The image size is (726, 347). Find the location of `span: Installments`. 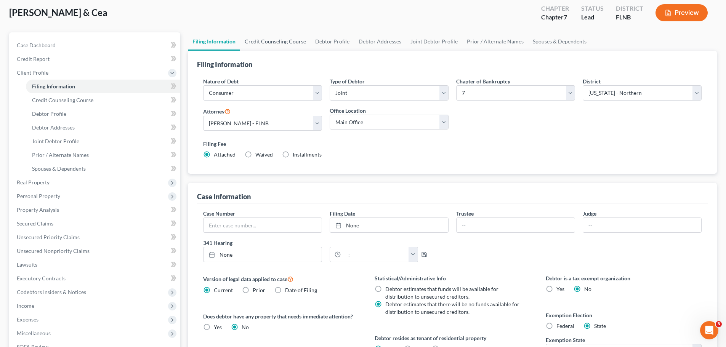

span: Installments is located at coordinates (307, 154).